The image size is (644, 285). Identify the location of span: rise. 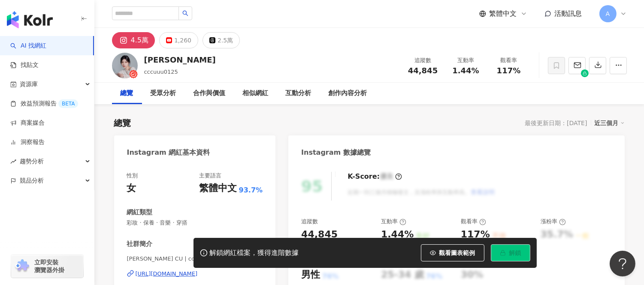
(13, 162).